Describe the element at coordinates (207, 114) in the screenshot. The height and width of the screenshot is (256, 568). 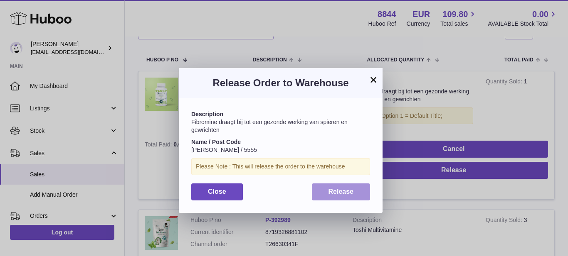
I see `strong: Description` at that location.